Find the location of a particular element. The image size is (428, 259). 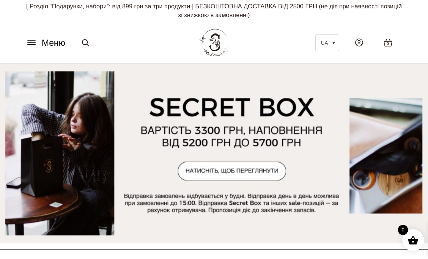

button: Меню is located at coordinates (45, 43).